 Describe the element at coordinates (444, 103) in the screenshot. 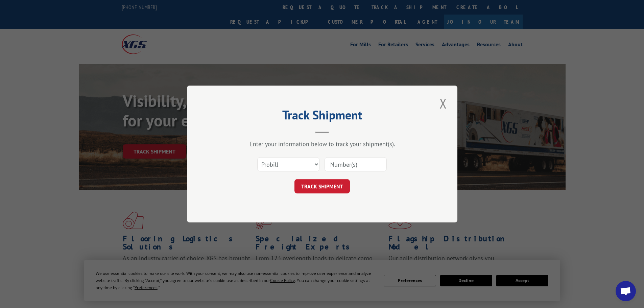

I see `button: Close modal` at that location.